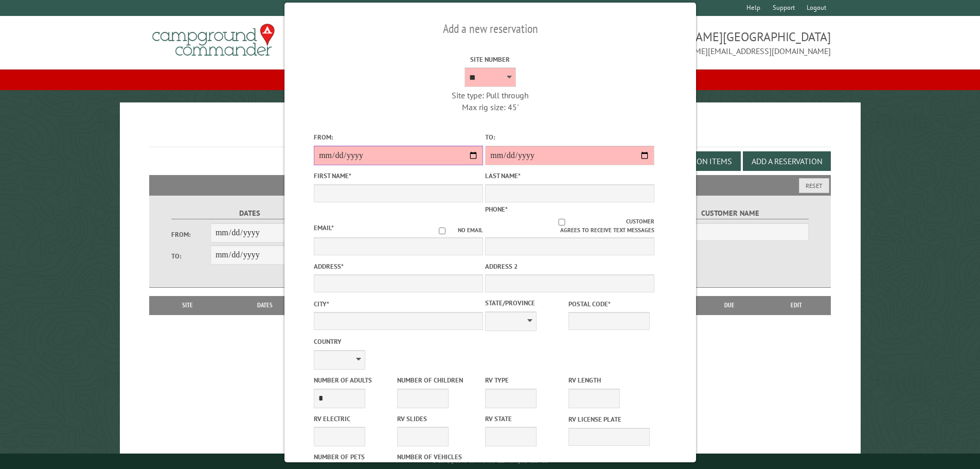 This screenshot has height=469, width=980. I want to click on label: Number of Adults, so click(355, 380).